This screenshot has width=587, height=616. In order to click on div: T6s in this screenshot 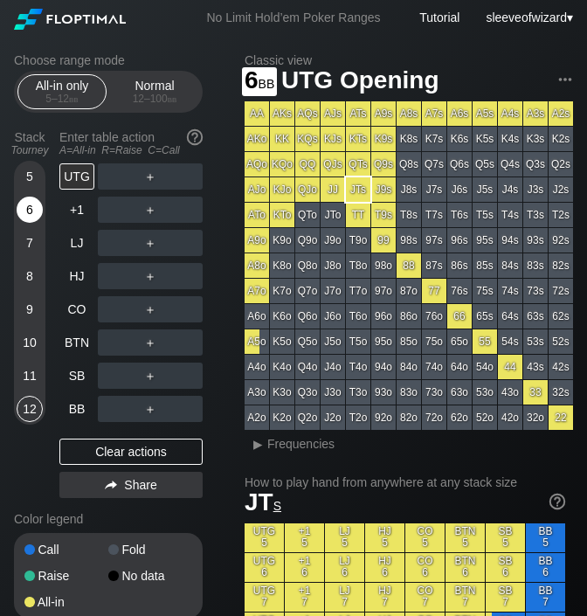, I will do `click(460, 215)`.